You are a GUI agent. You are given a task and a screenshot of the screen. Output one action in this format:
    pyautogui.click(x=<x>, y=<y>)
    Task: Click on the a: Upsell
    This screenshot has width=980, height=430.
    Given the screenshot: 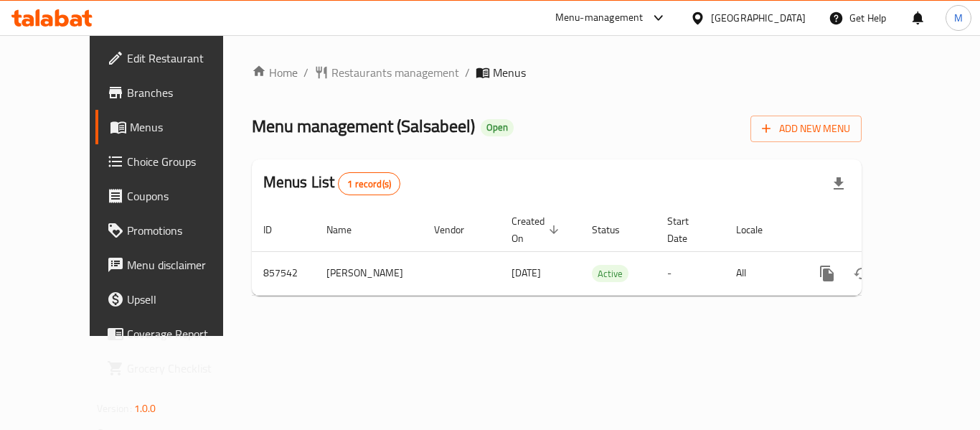 What is the action you would take?
    pyautogui.click(x=174, y=299)
    